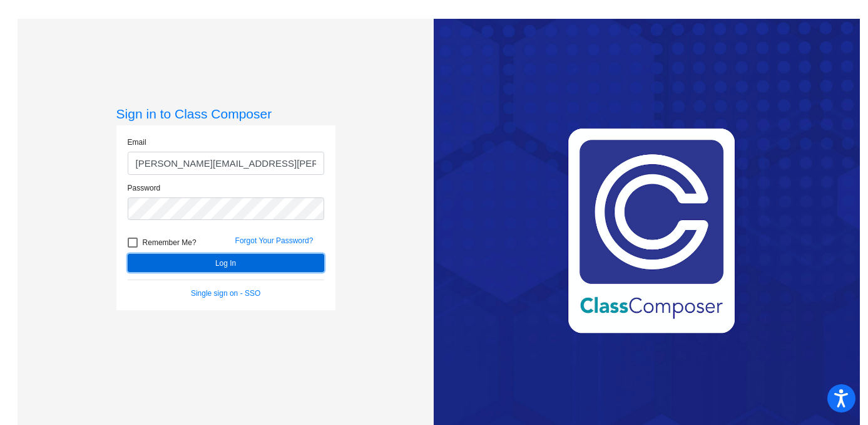 This screenshot has width=868, height=425. What do you see at coordinates (137, 142) in the screenshot?
I see `label: Email` at bounding box center [137, 142].